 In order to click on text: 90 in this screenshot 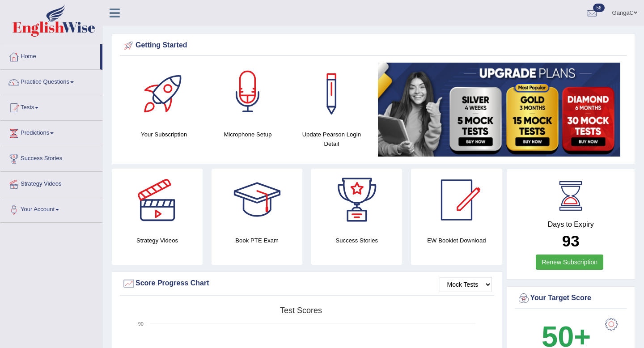, I will do `click(141, 324)`.